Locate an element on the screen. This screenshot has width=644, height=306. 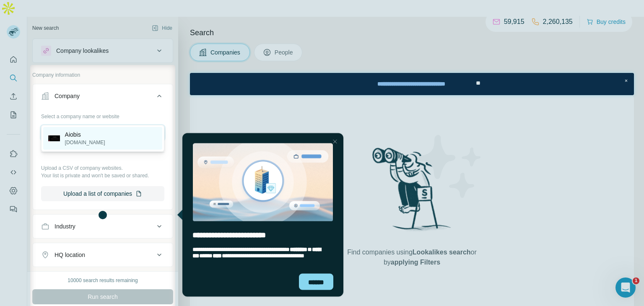
button: Upload a list of companies is located at coordinates (103, 194).